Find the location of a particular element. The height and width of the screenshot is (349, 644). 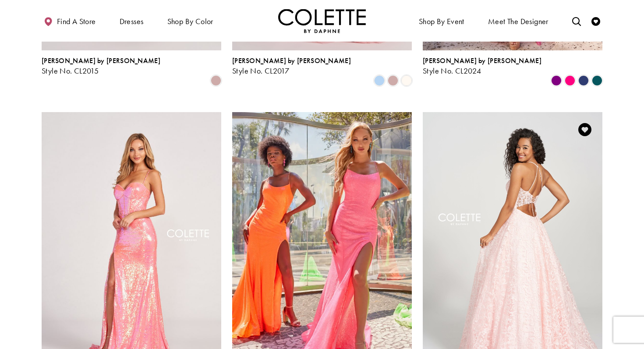

a: Meet the designer is located at coordinates (518, 20).